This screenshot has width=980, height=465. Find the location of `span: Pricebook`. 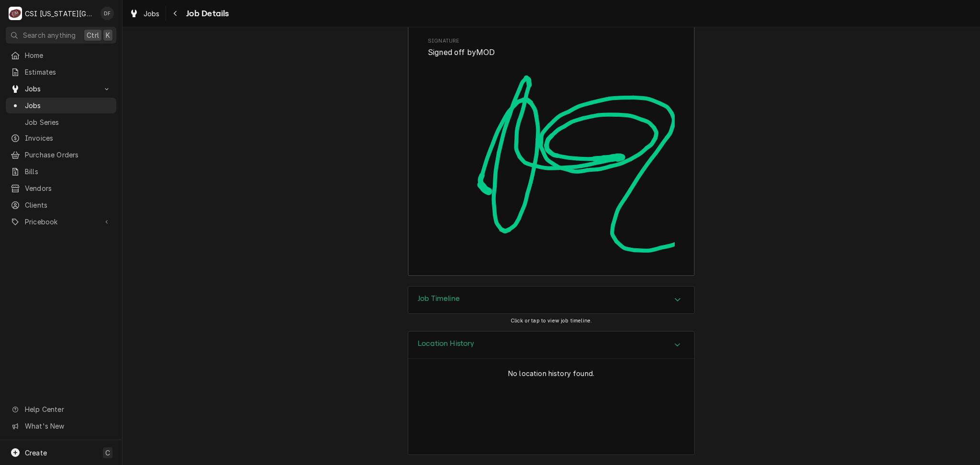

span: Pricebook is located at coordinates (60, 221).